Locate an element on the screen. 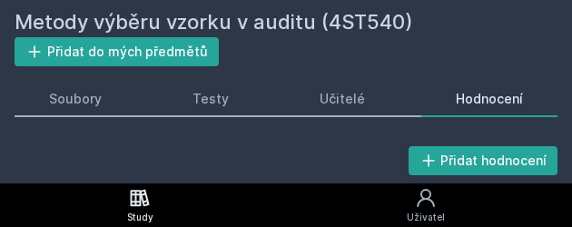  div: Soubory is located at coordinates (75, 99).